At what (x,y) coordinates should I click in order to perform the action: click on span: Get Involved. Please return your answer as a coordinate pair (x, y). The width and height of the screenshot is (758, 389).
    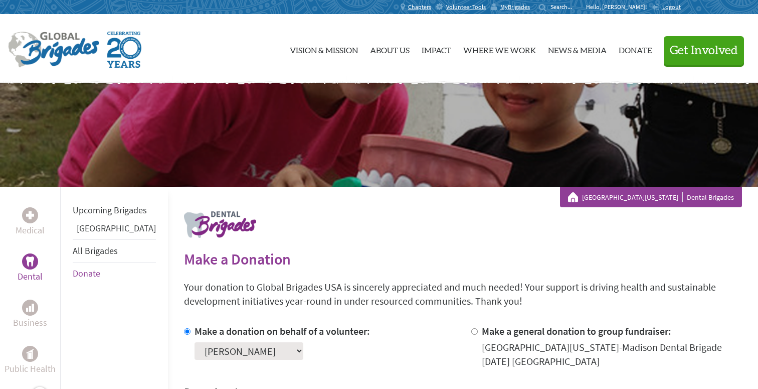
    Looking at the image, I should click on (704, 51).